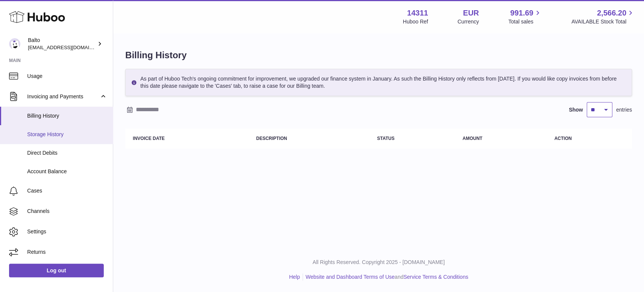  Describe the element at coordinates (67, 171) in the screenshot. I see `span: Account Balance` at that location.